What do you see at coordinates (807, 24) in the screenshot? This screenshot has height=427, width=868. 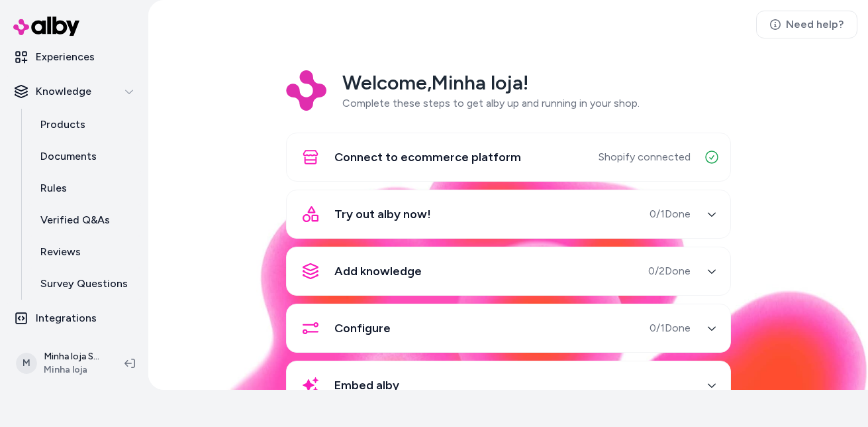 I see `a: Need help?` at bounding box center [807, 24].